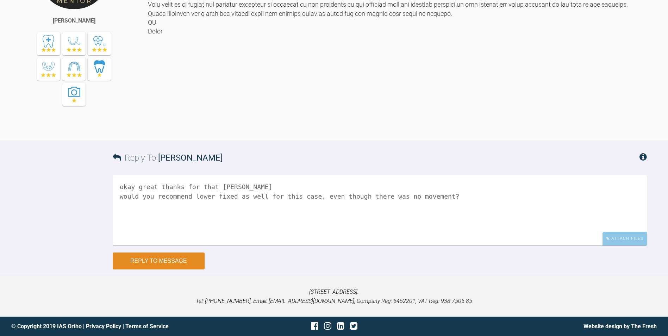 The image size is (668, 336). I want to click on div: Attach Files, so click(625, 239).